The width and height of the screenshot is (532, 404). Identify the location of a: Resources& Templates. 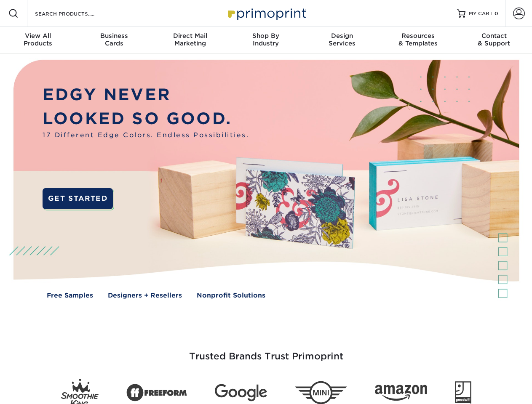
(418, 40).